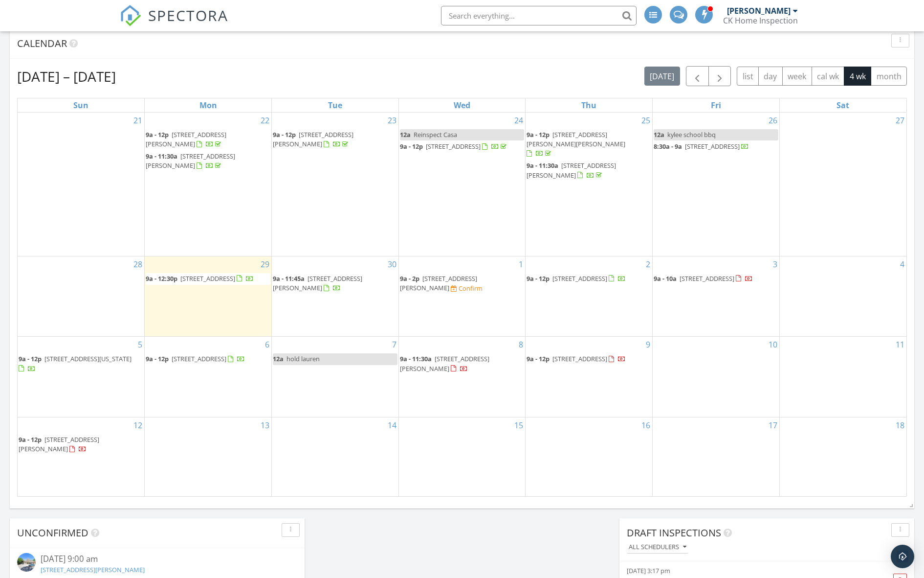  What do you see at coordinates (697, 76) in the screenshot?
I see `button: Previous` at bounding box center [697, 76].